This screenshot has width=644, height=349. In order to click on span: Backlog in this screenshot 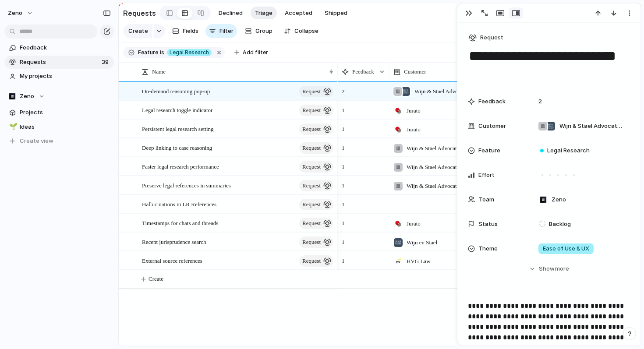, I will do `click(560, 224)`.